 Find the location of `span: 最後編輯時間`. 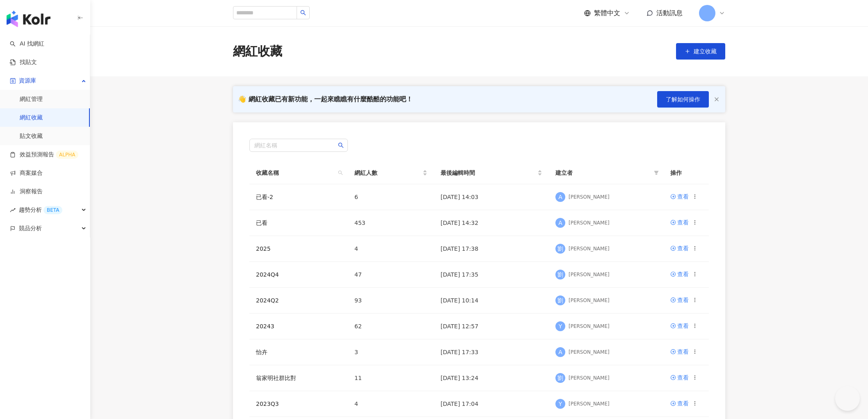

span: 最後編輯時間 is located at coordinates (488, 173).